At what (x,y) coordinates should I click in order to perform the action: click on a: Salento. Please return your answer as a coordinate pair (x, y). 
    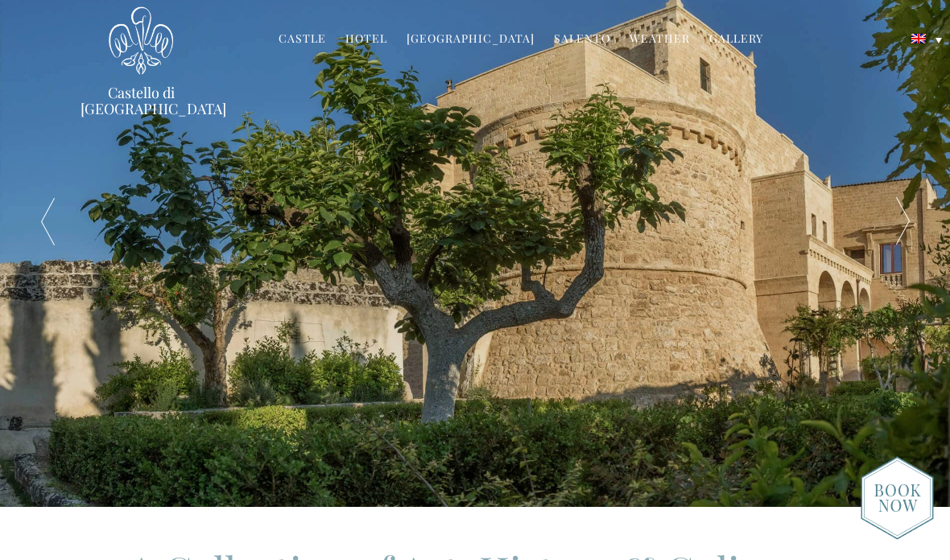
    Looking at the image, I should click on (582, 39).